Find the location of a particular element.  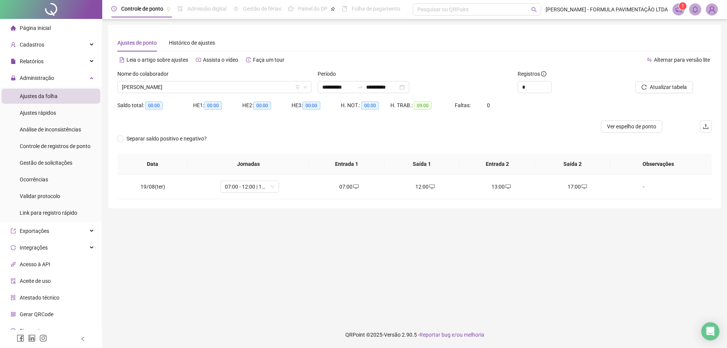

span: Gestão de férias is located at coordinates (262, 9).